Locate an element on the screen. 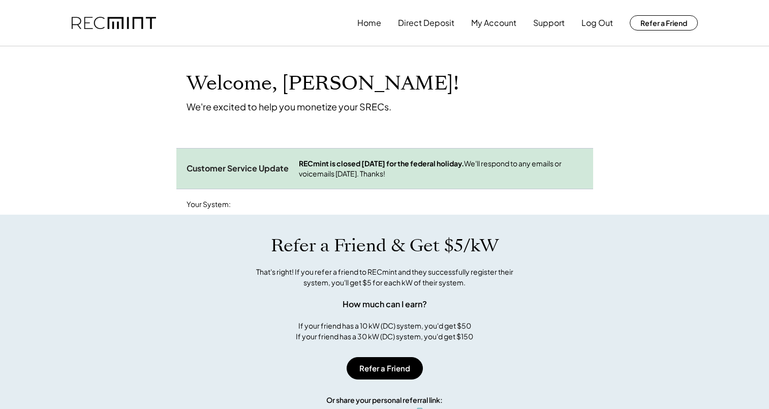 This screenshot has width=769, height=409. div: Or share your personal referral link: is located at coordinates (384, 399).